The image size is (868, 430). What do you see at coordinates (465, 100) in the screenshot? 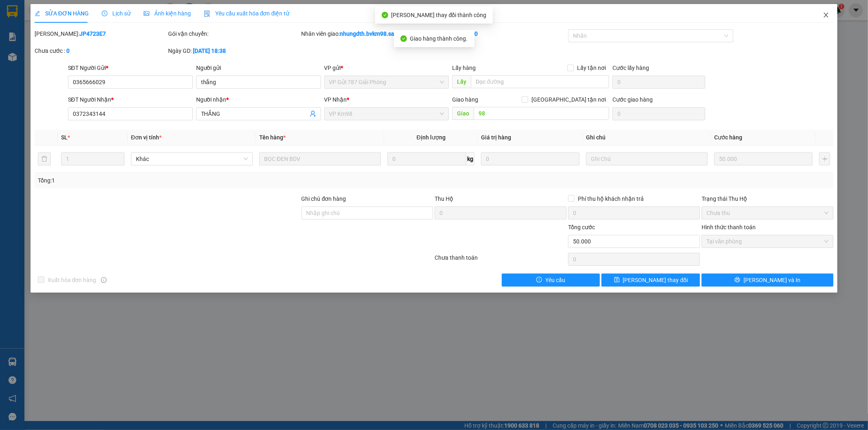
I see `span: Giao hàng` at bounding box center [465, 100].